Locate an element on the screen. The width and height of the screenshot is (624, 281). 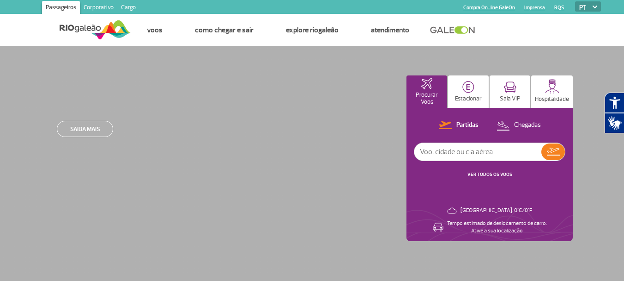
img: airplaneHomeActive.svg is located at coordinates (427, 84).